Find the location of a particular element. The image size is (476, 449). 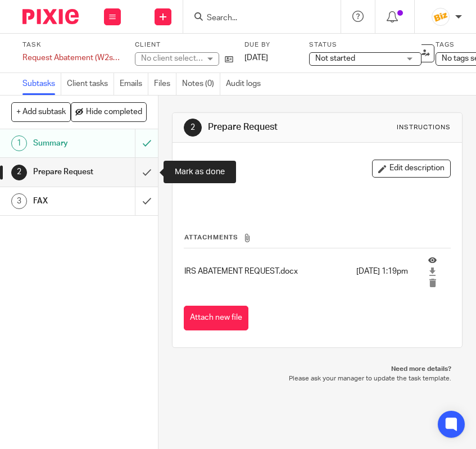

a: Files is located at coordinates (165, 84).